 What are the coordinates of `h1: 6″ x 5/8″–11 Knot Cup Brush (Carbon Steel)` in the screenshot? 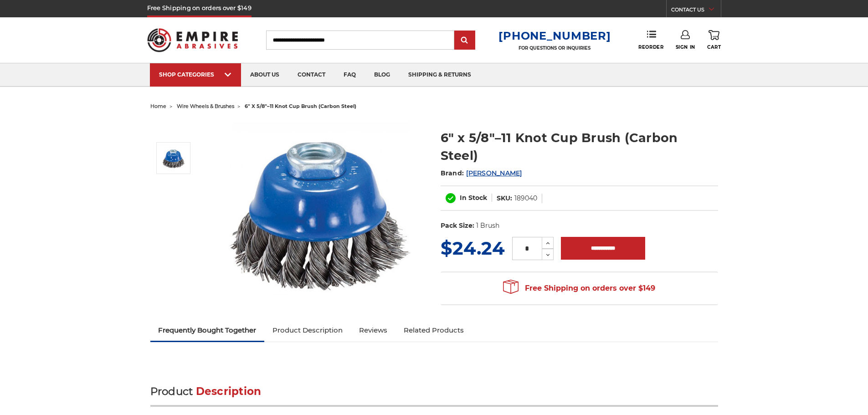 It's located at (579, 146).